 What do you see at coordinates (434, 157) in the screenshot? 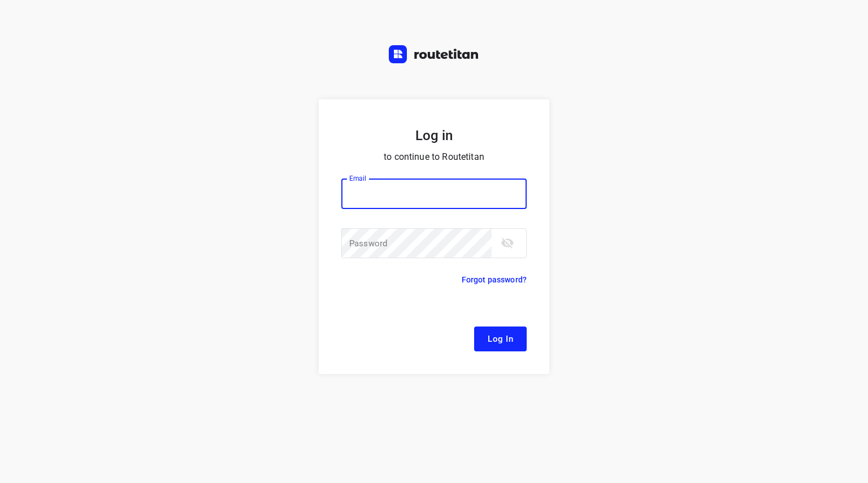
I see `p: to continue to Routetitan` at bounding box center [434, 157].